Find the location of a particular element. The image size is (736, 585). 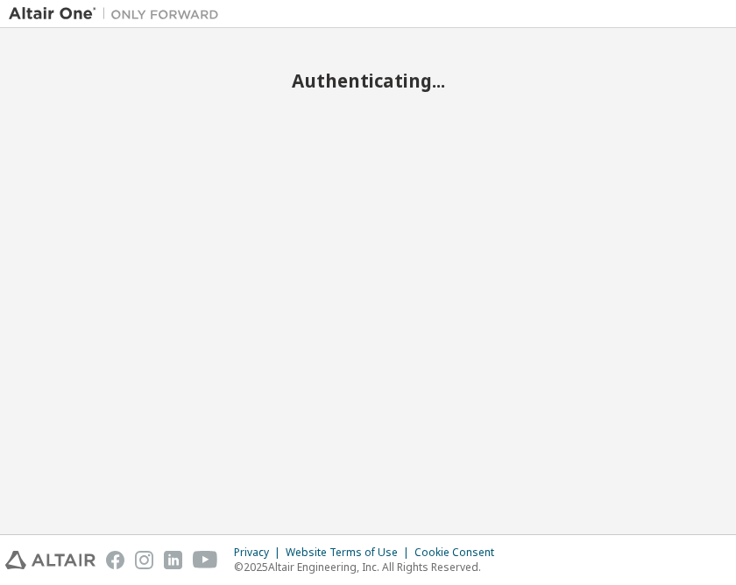

img: facebook.svg is located at coordinates (115, 560).